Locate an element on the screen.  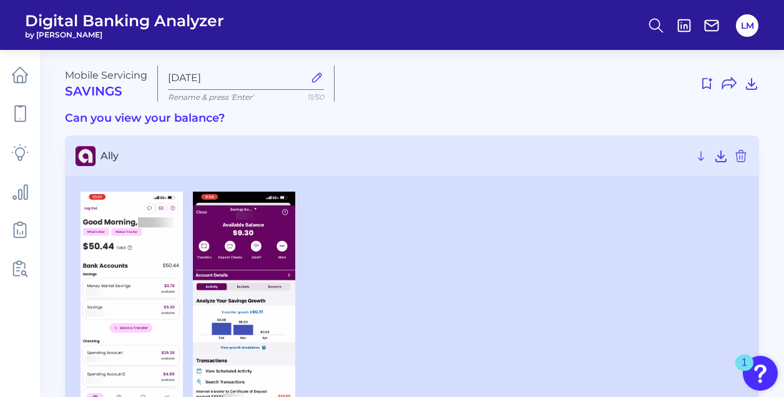
button: Open Resource Center, 1 new notification is located at coordinates (760, 373).